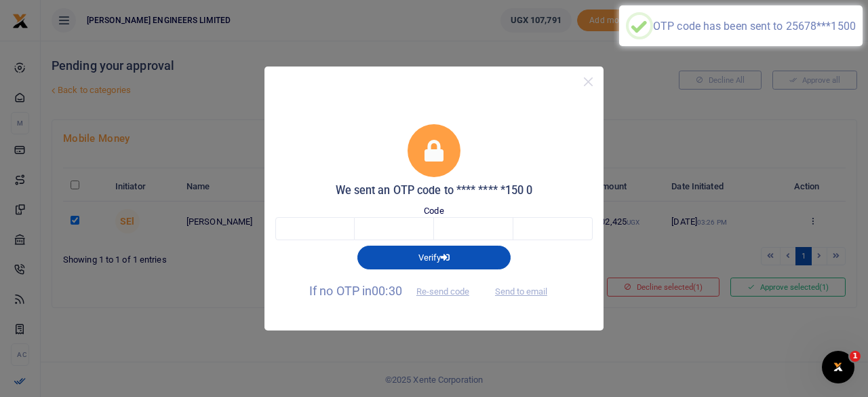 This screenshot has height=397, width=868. What do you see at coordinates (394, 290) in the screenshot?
I see `span: If no OTP in` at bounding box center [394, 290].